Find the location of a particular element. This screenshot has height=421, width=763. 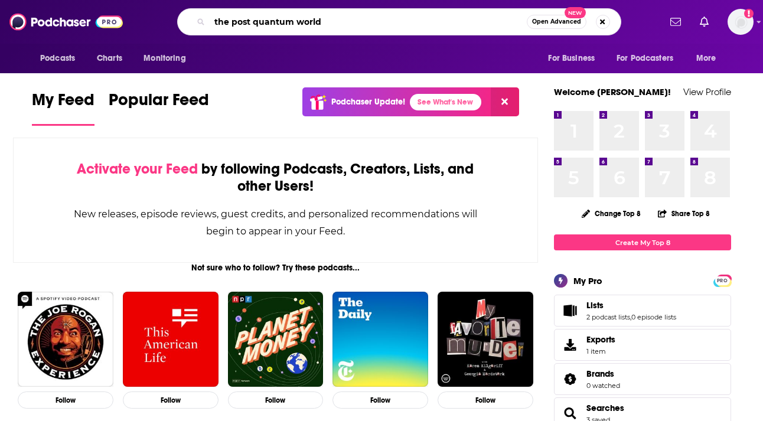

span: For Business is located at coordinates (571, 58).